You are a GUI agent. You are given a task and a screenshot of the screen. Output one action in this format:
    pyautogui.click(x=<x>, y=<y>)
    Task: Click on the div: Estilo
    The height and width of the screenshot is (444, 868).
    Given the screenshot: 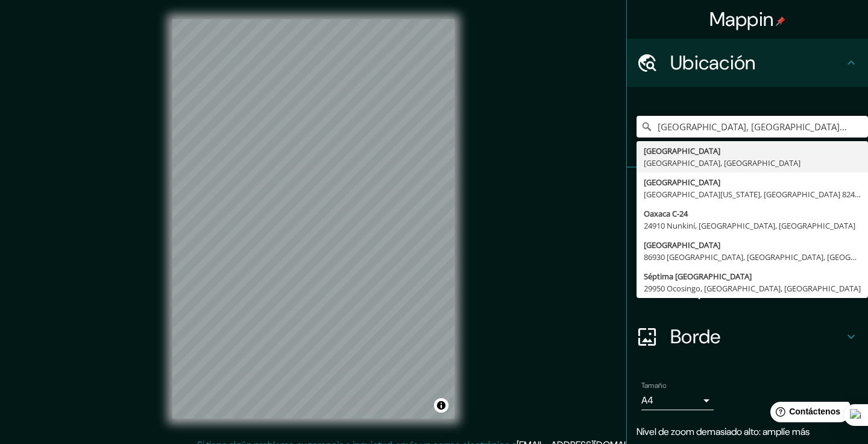 What is the action you would take?
    pyautogui.click(x=747, y=240)
    